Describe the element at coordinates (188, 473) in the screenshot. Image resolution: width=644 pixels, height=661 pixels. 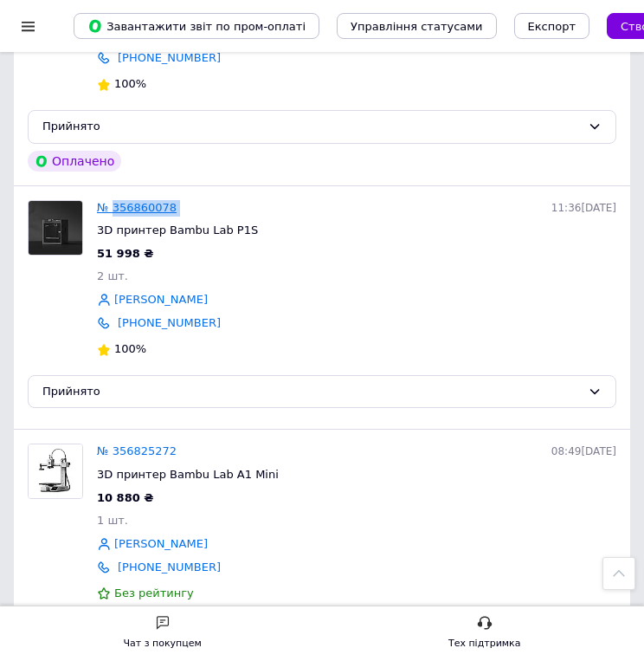
I see `span: 3D принтер Bambu Lab A1 Mini` at that location.